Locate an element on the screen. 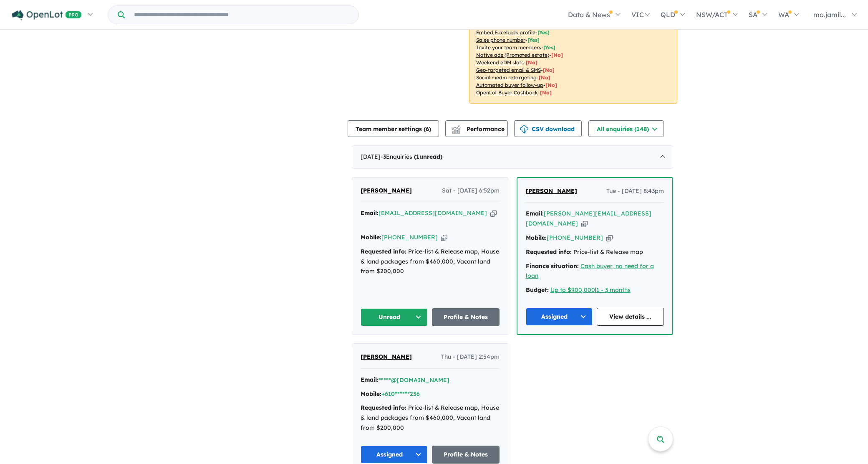  u: Cash buyer, no need for a loan is located at coordinates (589, 271).